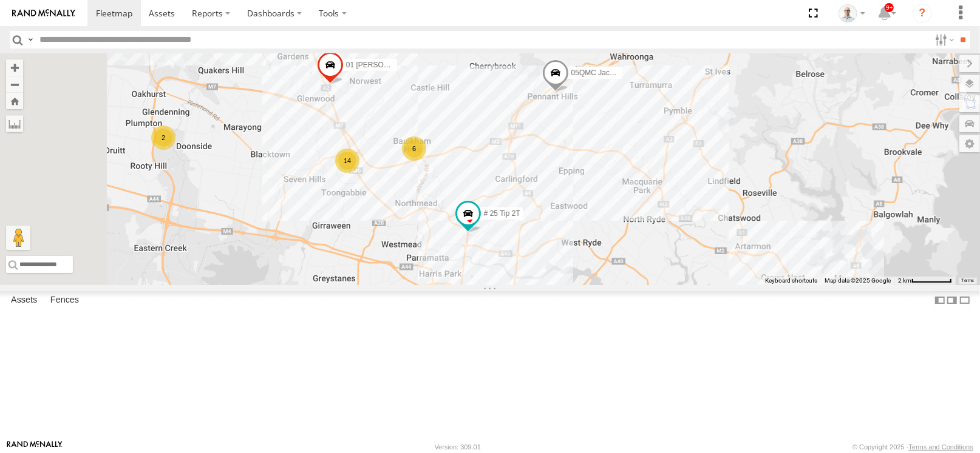 Image resolution: width=980 pixels, height=453 pixels. What do you see at coordinates (347, 161) in the screenshot?
I see `div: 14` at bounding box center [347, 161].